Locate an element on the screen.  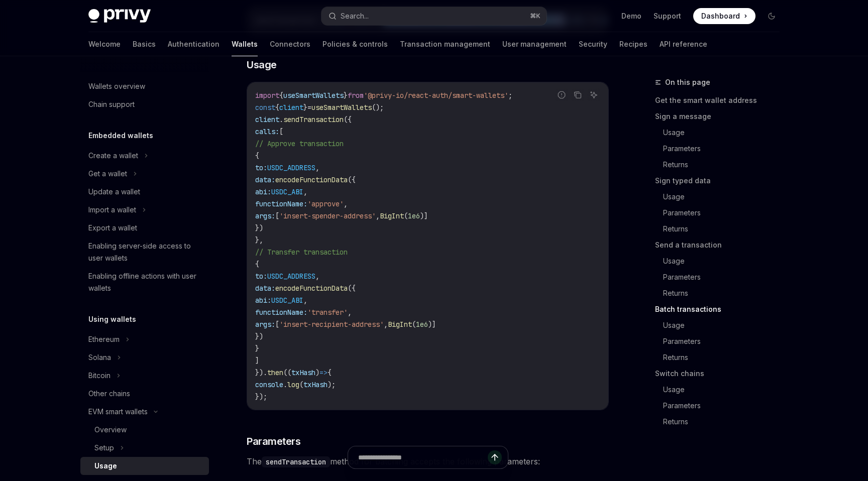
span: useSmartWallets is located at coordinates (313, 95).